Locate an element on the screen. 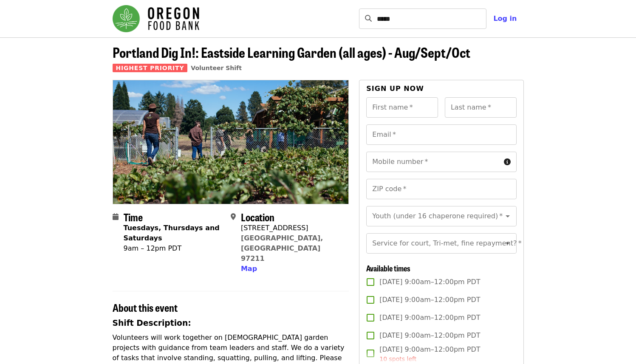  span: Map is located at coordinates (249, 269).